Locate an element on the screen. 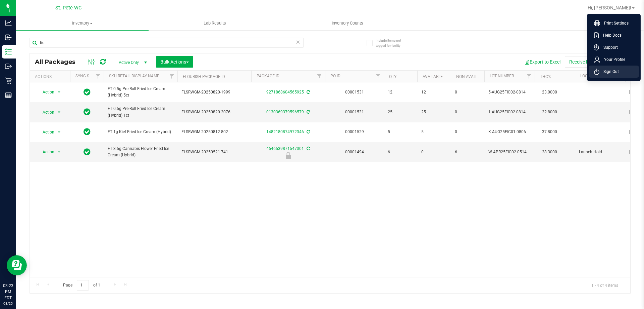  span: FT 0.5g Pre-Roll Fried Ice Cream (Hybrid) 5ct is located at coordinates (141, 92).